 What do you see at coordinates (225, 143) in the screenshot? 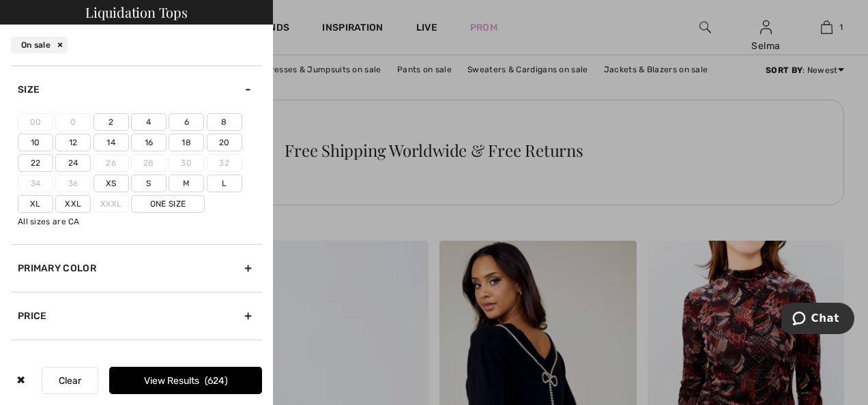
I see `label: 20` at bounding box center [225, 143].